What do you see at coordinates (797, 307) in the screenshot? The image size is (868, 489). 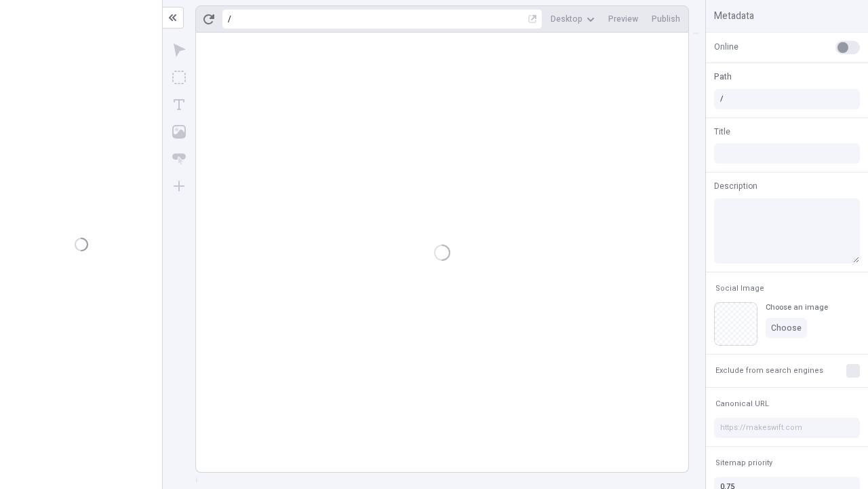 I see `div: Choose an image` at bounding box center [797, 307].